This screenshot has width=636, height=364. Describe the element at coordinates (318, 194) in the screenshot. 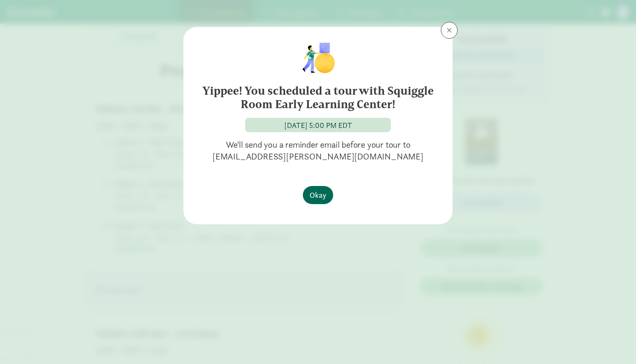

I see `span: Okay` at that location.